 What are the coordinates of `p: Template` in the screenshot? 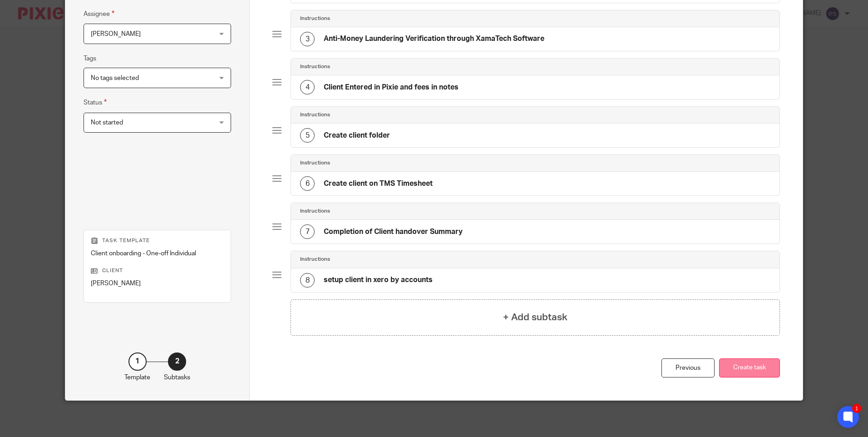 It's located at (137, 377).